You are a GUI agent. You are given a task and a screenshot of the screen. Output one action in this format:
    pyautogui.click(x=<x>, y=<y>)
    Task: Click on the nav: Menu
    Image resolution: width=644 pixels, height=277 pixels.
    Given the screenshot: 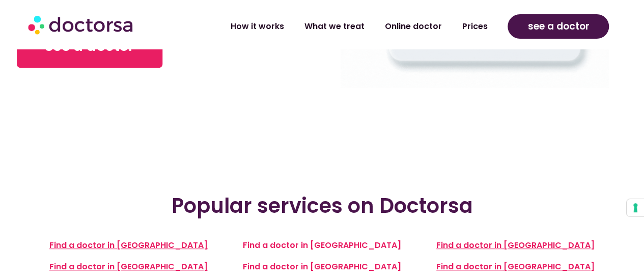 What is the action you would take?
    pyautogui.click(x=336, y=26)
    